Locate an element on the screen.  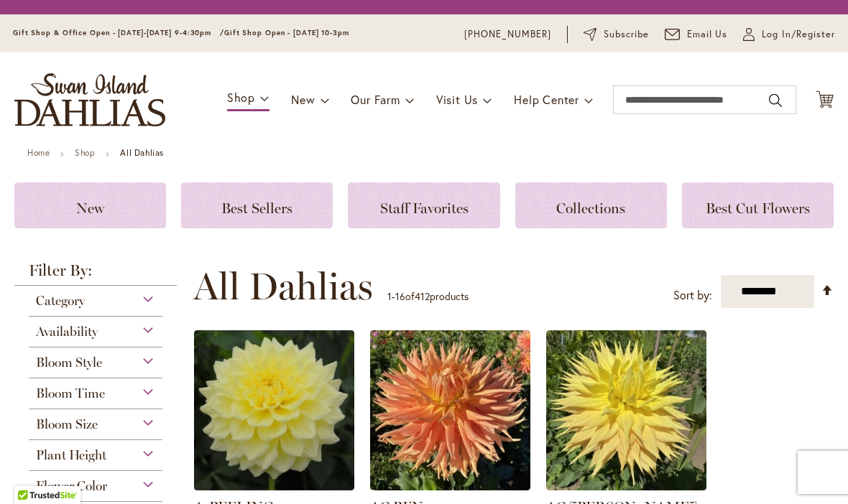
span: Staff Favorites is located at coordinates (424, 209).